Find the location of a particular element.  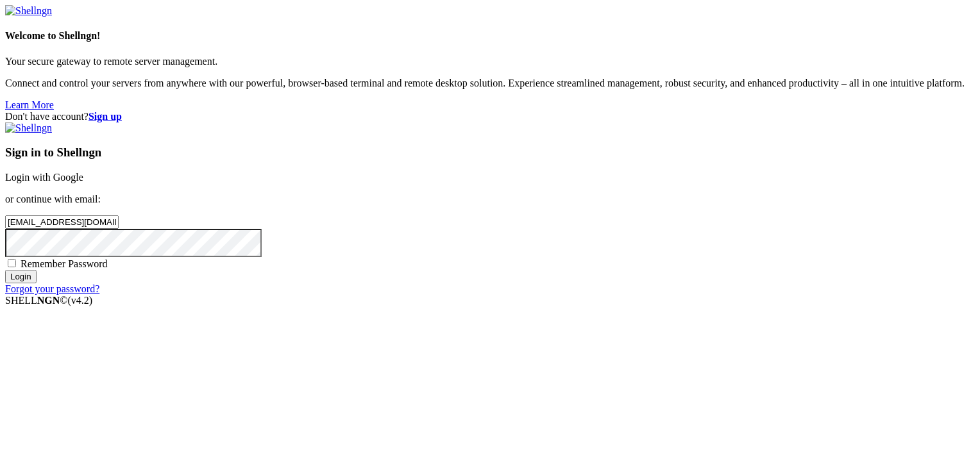

a: Forgot your password? is located at coordinates (52, 288).